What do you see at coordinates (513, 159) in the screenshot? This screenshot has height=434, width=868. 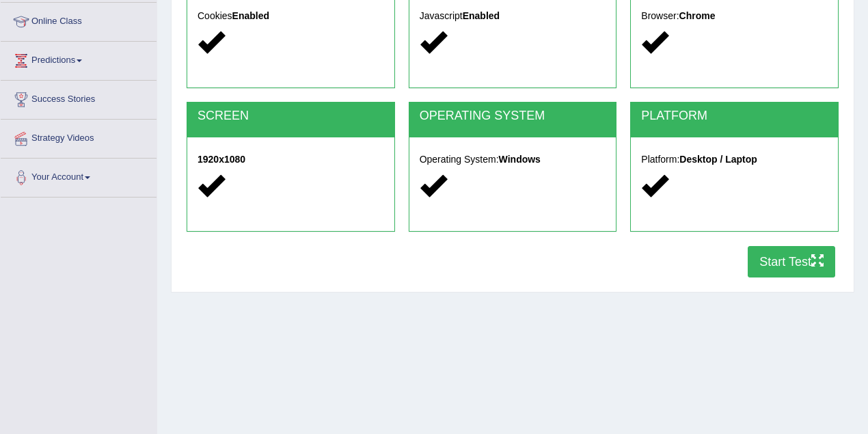 I see `h5: Operating System:` at bounding box center [513, 159].